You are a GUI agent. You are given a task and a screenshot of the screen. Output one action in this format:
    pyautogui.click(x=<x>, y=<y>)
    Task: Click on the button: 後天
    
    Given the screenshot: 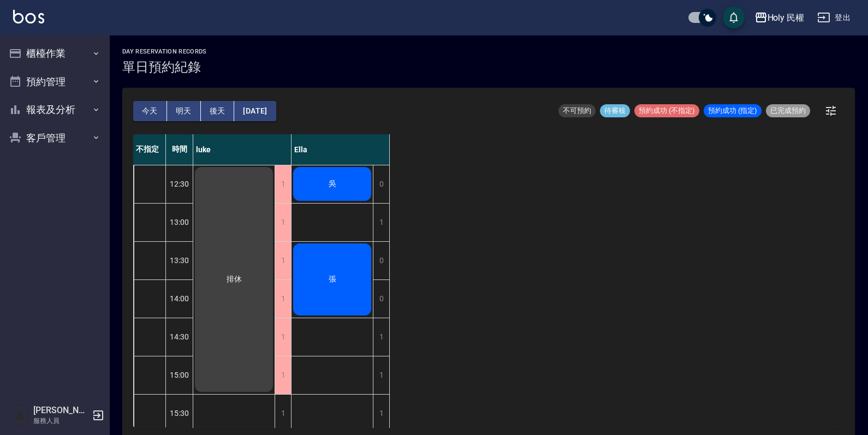 What is the action you would take?
    pyautogui.click(x=217, y=111)
    